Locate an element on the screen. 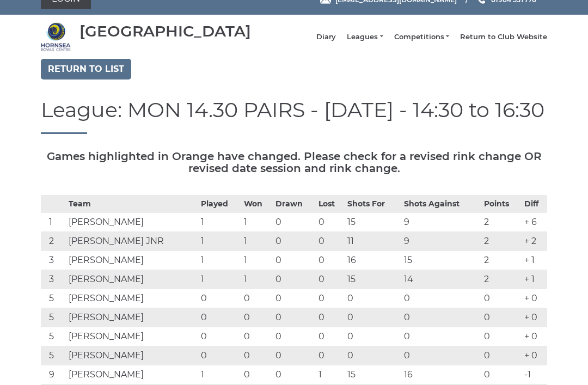 This screenshot has width=588, height=385. th: Shots For is located at coordinates (373, 203).